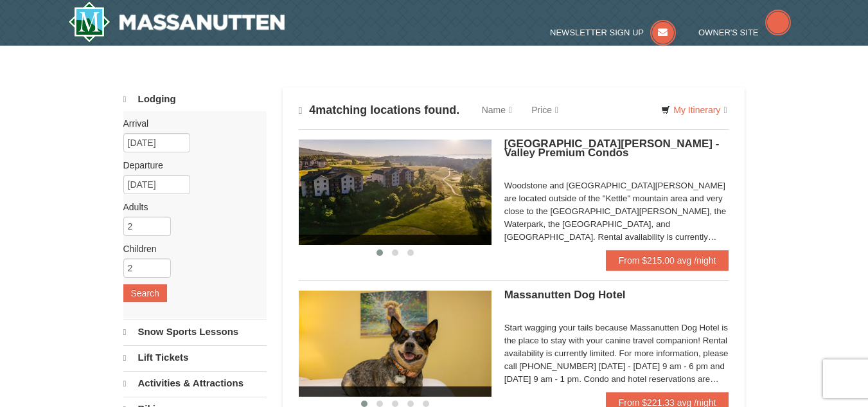  Describe the element at coordinates (597, 32) in the screenshot. I see `span: Newsletter Sign Up` at that location.